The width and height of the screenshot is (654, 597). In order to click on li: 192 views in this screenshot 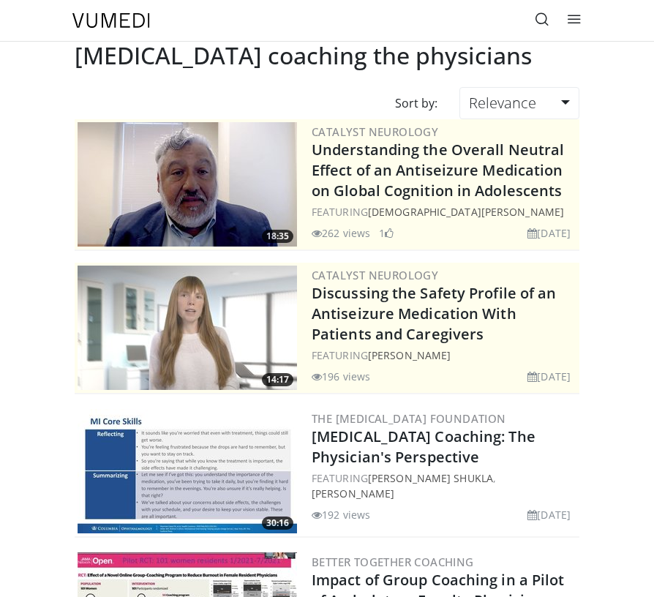, I will do `click(341, 514)`.